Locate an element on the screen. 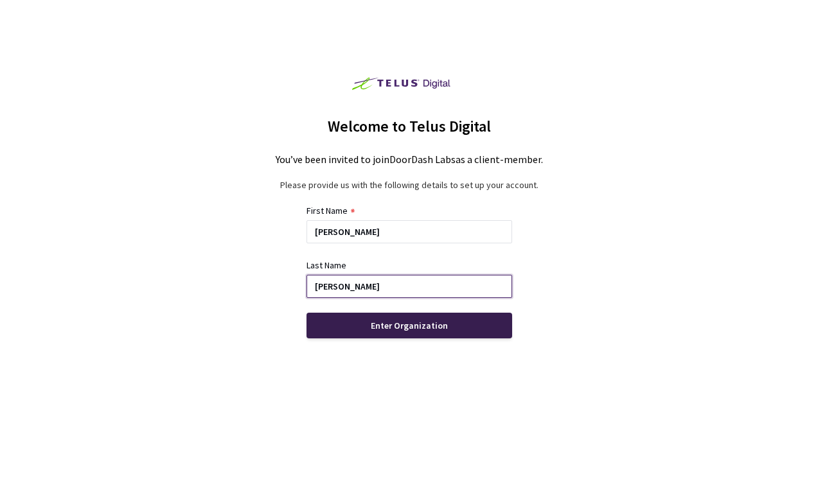  input: Enter your first name is located at coordinates (409, 232).